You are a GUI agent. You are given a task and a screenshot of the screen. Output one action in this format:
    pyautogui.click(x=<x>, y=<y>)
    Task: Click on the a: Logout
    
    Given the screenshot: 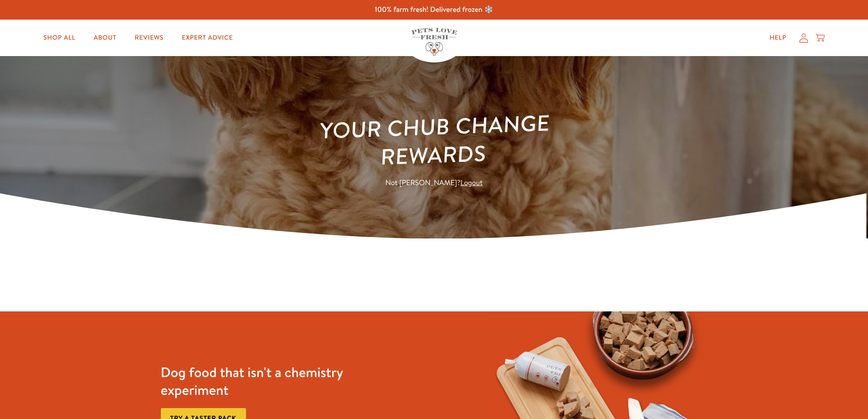 What is the action you would take?
    pyautogui.click(x=471, y=183)
    